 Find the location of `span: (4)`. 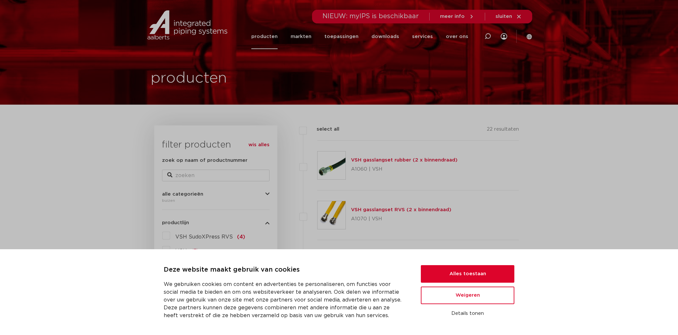

span: (4) is located at coordinates (241, 237).